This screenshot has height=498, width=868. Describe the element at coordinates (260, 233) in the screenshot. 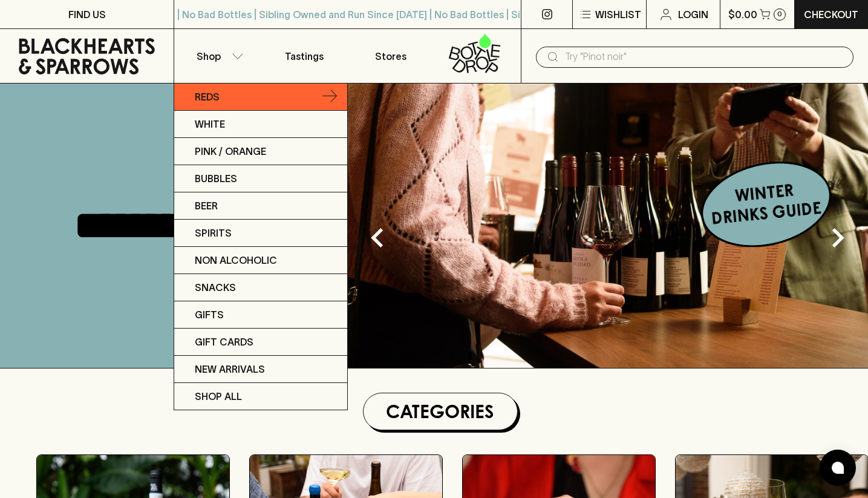

I see `a: Spirits` at that location.